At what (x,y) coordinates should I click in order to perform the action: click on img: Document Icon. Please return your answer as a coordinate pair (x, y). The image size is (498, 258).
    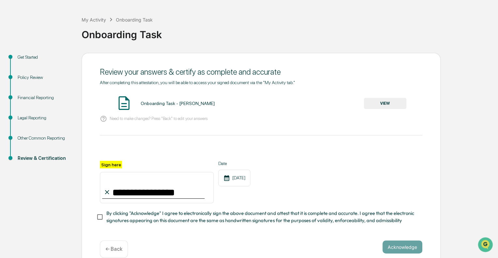
    Looking at the image, I should click on (124, 103).